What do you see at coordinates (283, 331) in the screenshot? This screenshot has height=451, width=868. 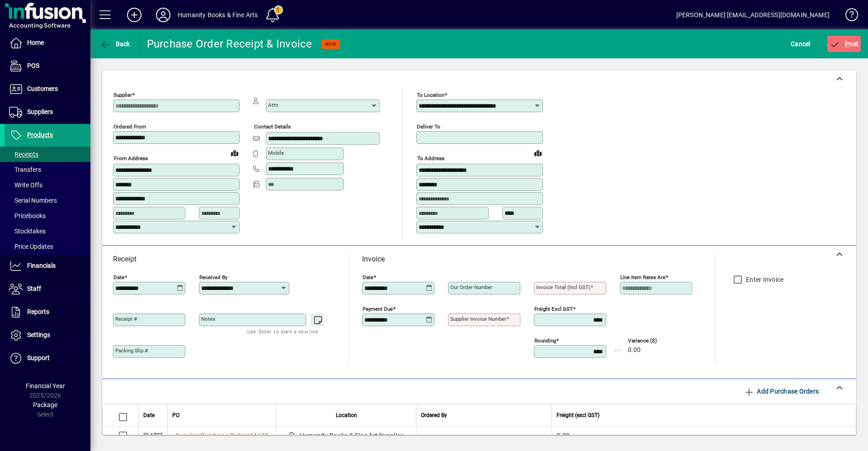 I see `mat-hint: Use 'Enter' to start a new line` at bounding box center [283, 331].